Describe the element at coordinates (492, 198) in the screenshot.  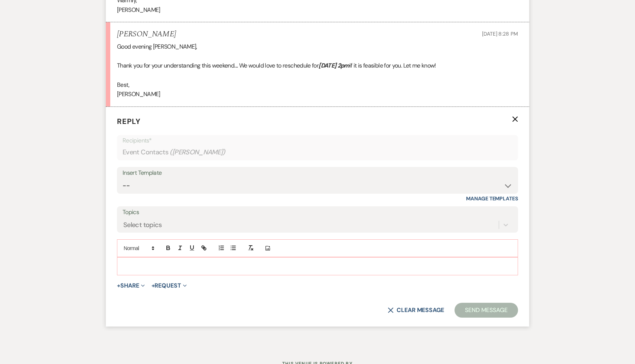
I see `a: Manage Templates` at that location.